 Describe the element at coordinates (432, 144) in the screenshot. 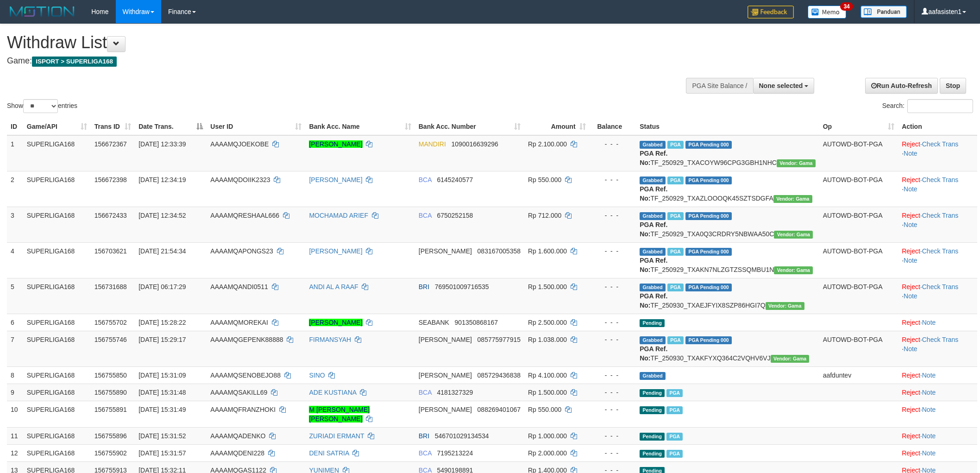

I see `span: MANDIRI` at that location.